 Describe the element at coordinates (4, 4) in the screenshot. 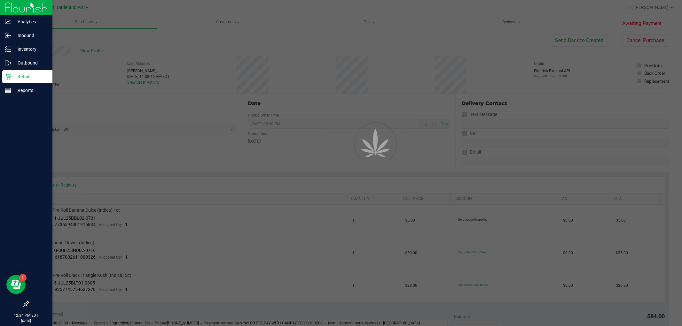

I see `span: 1` at that location.